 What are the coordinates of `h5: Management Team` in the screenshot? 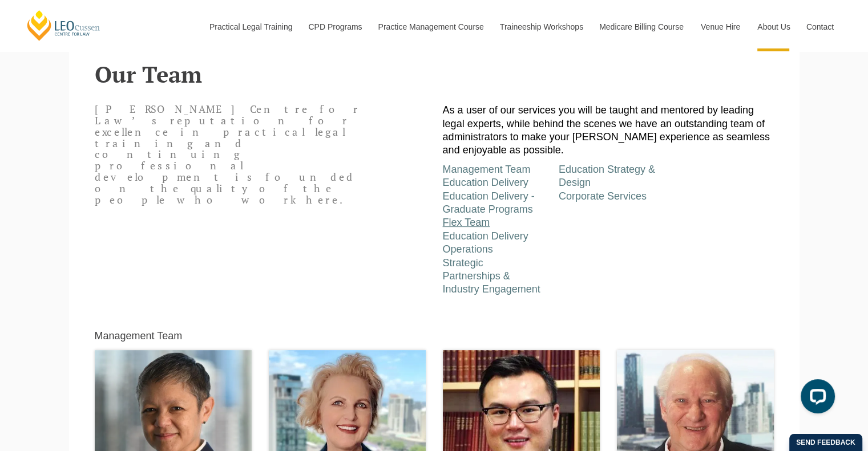 It's located at (139, 336).